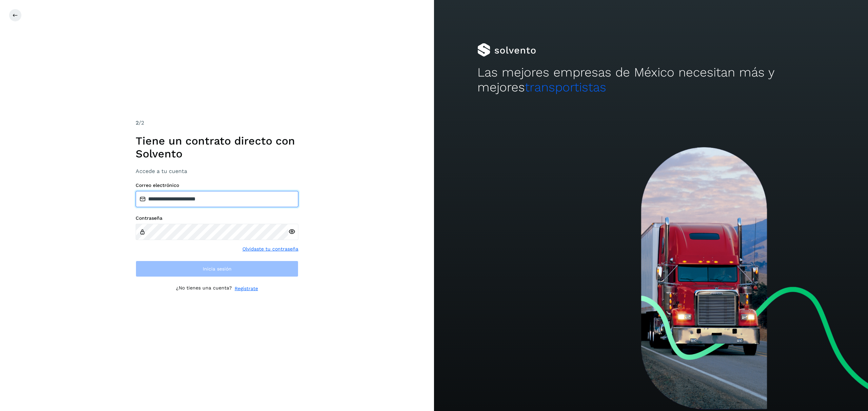  Describe the element at coordinates (651, 80) in the screenshot. I see `h2: Las mejores empresas de México necesitan más y mejores` at that location.